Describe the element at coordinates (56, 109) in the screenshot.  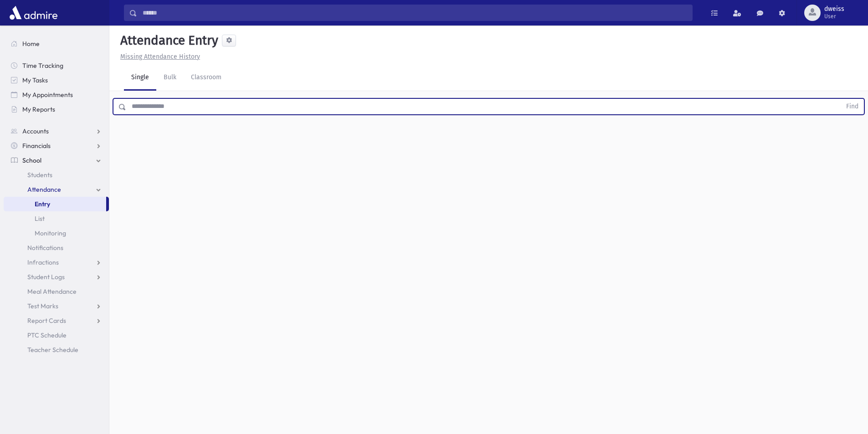
I see `a: My Reports` at that location.